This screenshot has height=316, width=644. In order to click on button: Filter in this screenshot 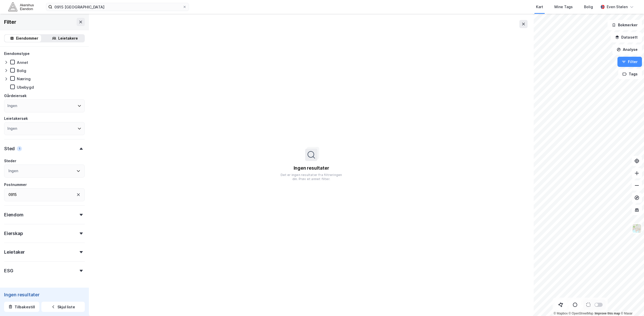, I will do `click(630, 62)`.